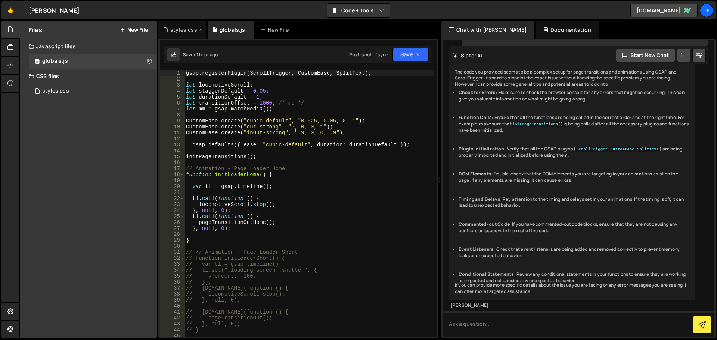 This screenshot has height=340, width=717. I want to click on li: : Pay attention to the timing and delays set in your animations. If the timing is off, it can lea..., so click(574, 203).